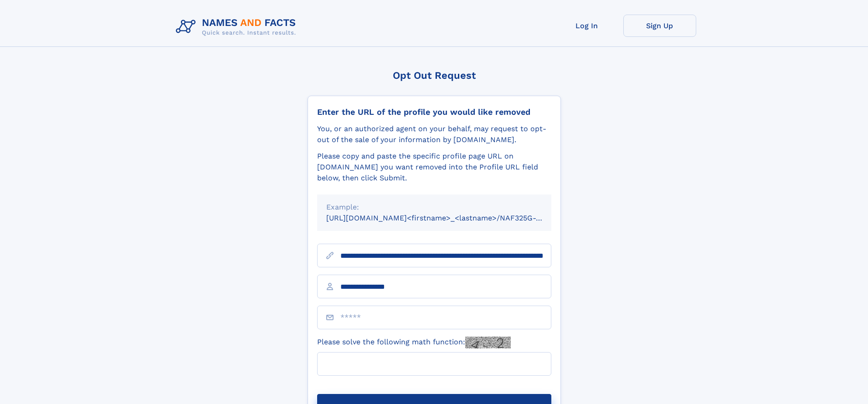  Describe the element at coordinates (660, 26) in the screenshot. I see `a: Sign Up` at that location.